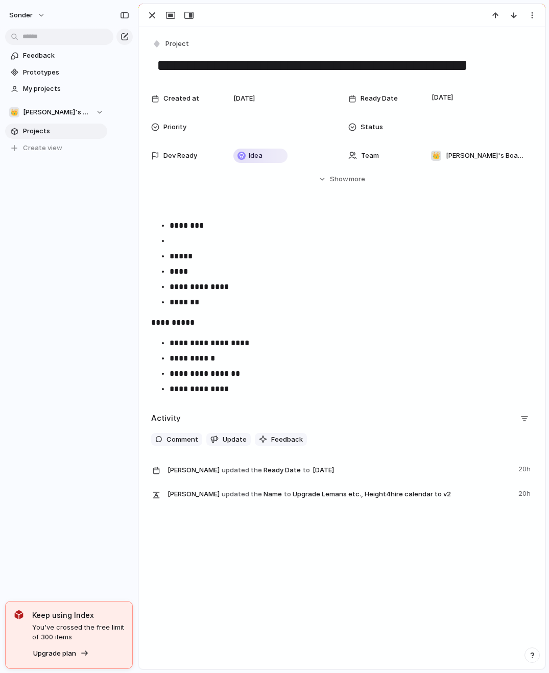  Describe the element at coordinates (61, 654) in the screenshot. I see `button: Upgrade plan` at that location.